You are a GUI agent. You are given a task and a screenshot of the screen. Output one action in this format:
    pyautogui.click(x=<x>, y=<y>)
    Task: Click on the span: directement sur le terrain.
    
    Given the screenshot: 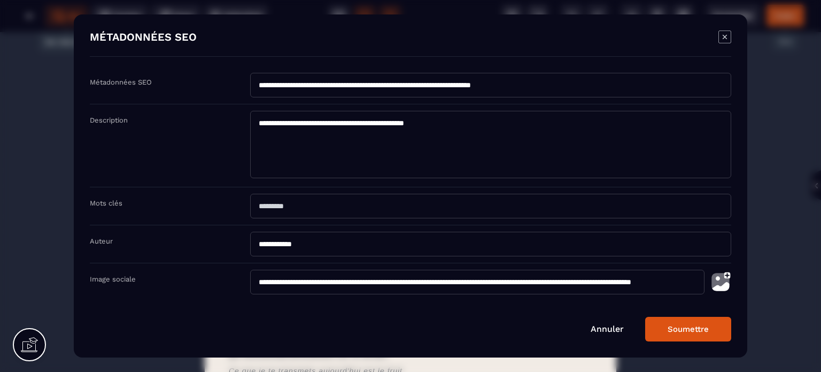 What is the action you would take?
    pyautogui.click(x=135, y=322)
    